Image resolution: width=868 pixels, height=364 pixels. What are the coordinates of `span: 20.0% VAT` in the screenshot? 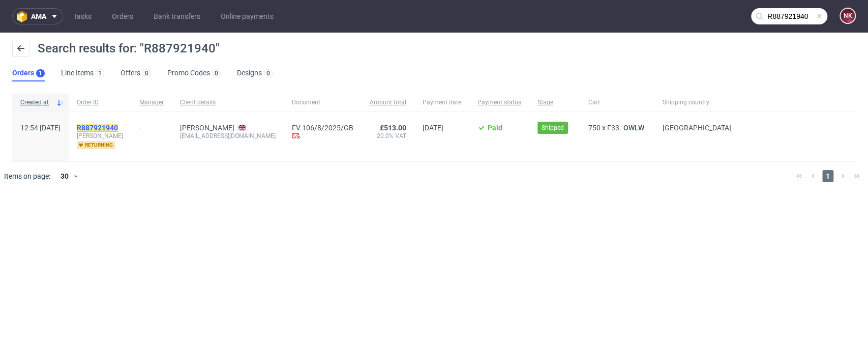 It's located at (388, 136).